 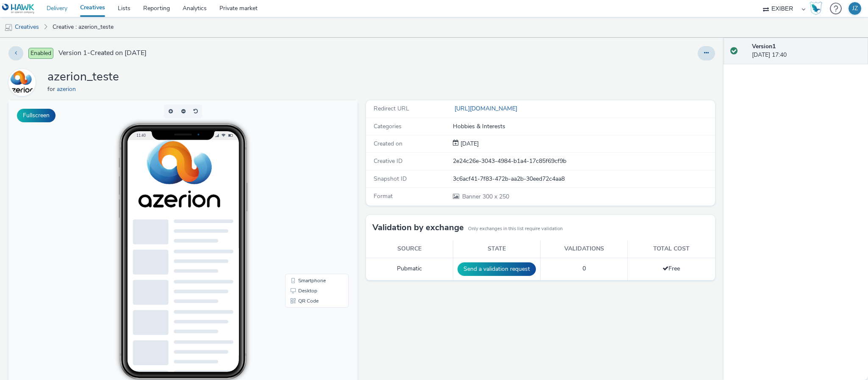 I want to click on strong: Version 1, so click(x=764, y=46).